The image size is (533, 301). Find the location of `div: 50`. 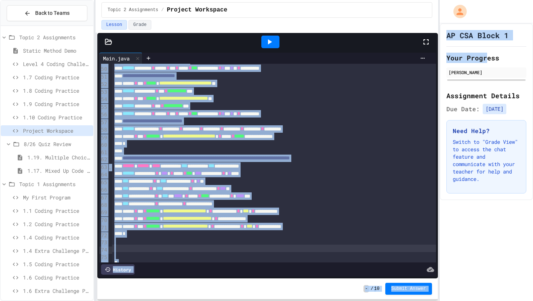

div: 50 is located at coordinates (104, 69).